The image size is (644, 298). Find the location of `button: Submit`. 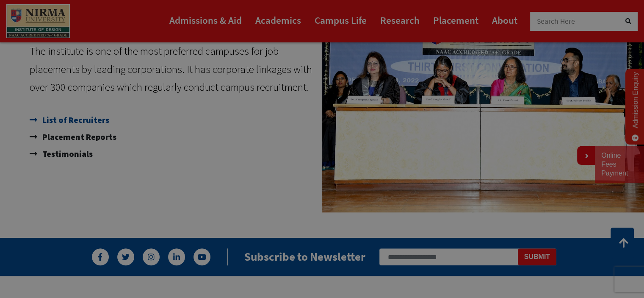

button: Submit is located at coordinates (537, 257).